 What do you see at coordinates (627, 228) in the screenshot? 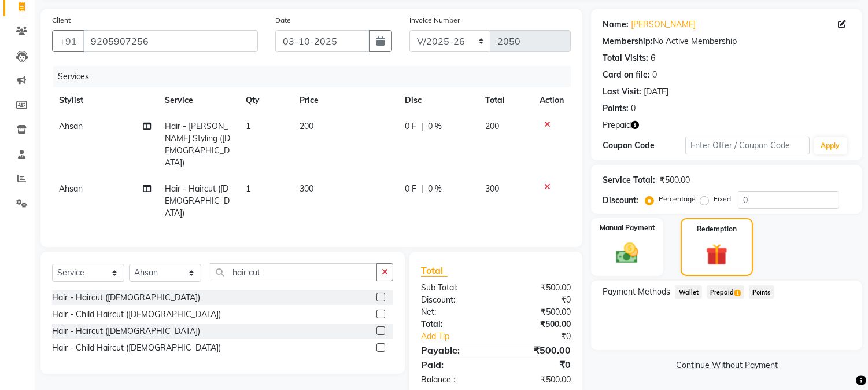
I see `label: Manual Payment` at bounding box center [627, 228].